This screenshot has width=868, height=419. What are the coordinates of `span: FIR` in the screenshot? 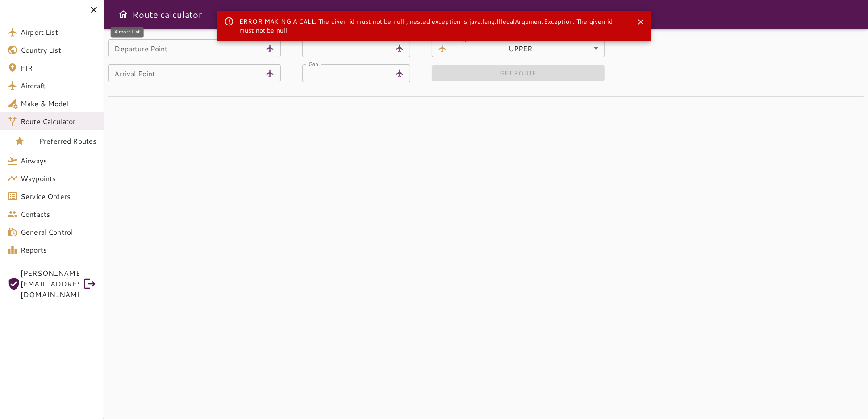 It's located at (59, 68).